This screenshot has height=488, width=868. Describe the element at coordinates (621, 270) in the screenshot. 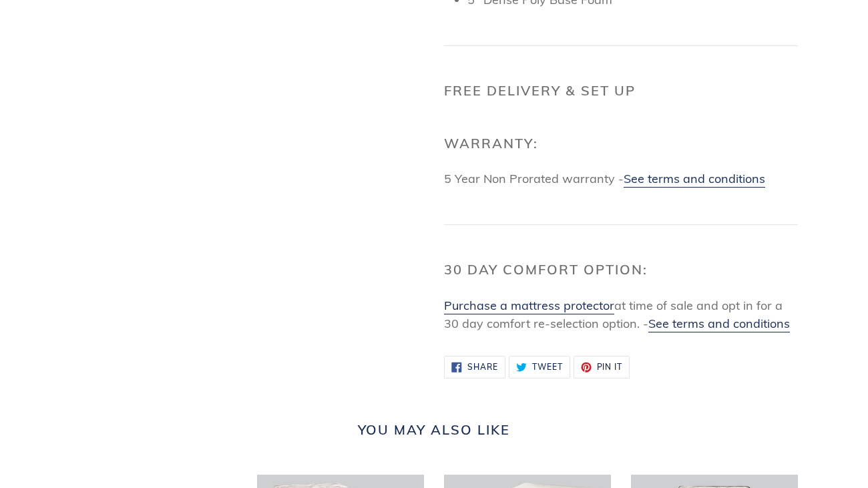

I see `h2: 30 Day Comfort Option:` at that location.